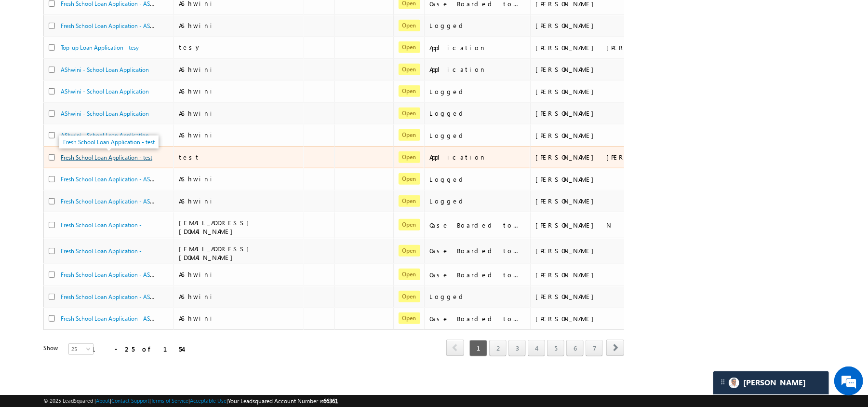 Image resolution: width=868 pixels, height=407 pixels. Describe the element at coordinates (100, 47) in the screenshot. I see `a: Top-up Loan Application - tesy` at that location.